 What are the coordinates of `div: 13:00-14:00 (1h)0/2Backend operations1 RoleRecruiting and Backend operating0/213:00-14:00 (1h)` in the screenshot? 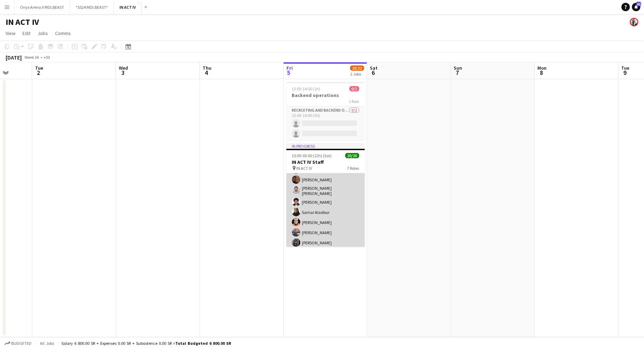 It's located at (325, 111).